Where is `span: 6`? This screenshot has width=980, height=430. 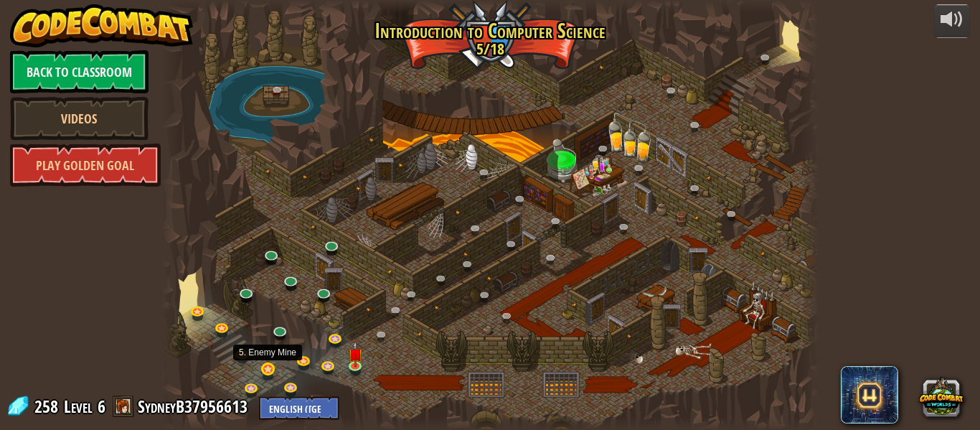 span: 6 is located at coordinates (101, 406).